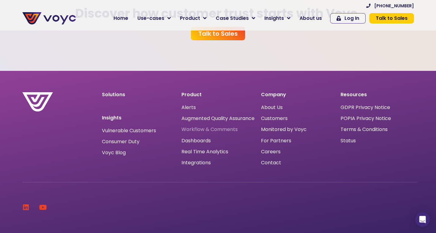 The height and width of the screenshot is (233, 436). What do you see at coordinates (139, 118) in the screenshot?
I see `p: Insights` at bounding box center [139, 118].